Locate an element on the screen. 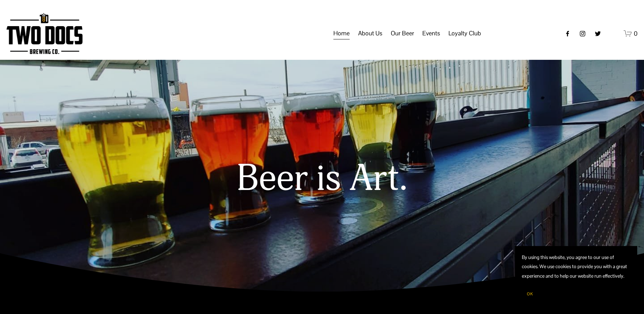 The height and width of the screenshot is (314, 644). span: 0 is located at coordinates (635, 34).